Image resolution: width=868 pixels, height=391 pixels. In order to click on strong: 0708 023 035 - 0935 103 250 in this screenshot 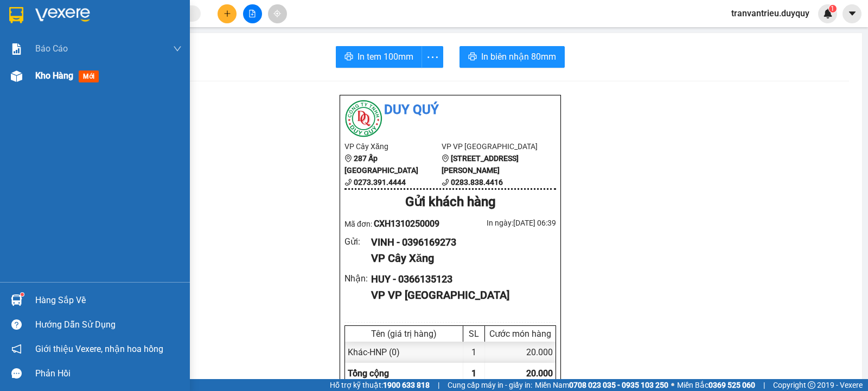, I will do `click(618, 385)`.